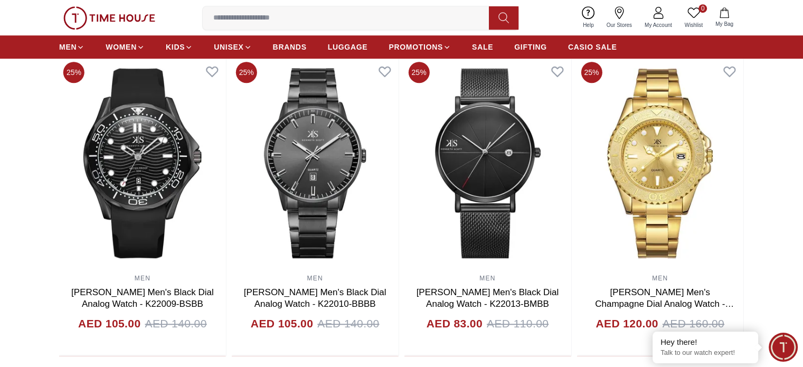 The width and height of the screenshot is (803, 367). Describe the element at coordinates (179, 47) in the screenshot. I see `a: KIDS` at that location.